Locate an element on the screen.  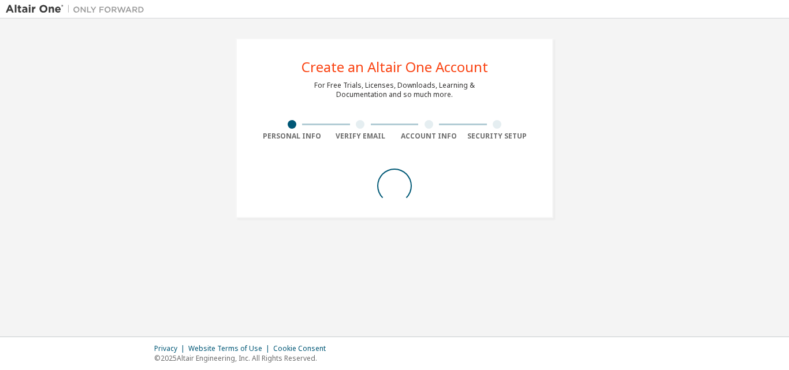
div: Personal Info is located at coordinates (292, 136).